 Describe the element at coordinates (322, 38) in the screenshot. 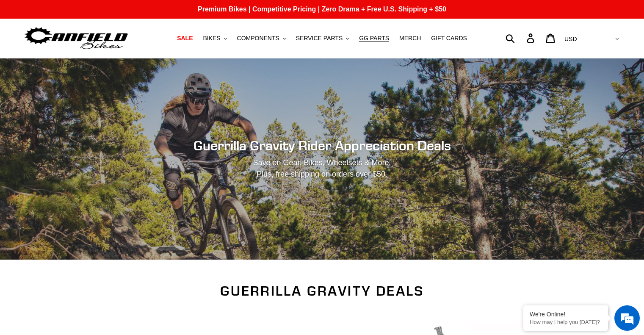

I see `button: SERVICE PARTS` at that location.